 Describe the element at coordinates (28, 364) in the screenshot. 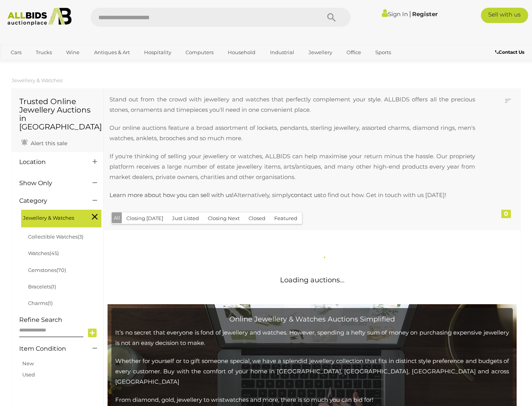

I see `a: New` at that location.